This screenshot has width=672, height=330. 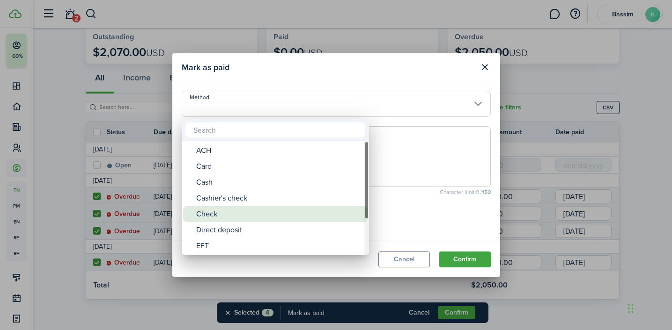 What do you see at coordinates (279, 246) in the screenshot?
I see `div: EFT` at bounding box center [279, 246].